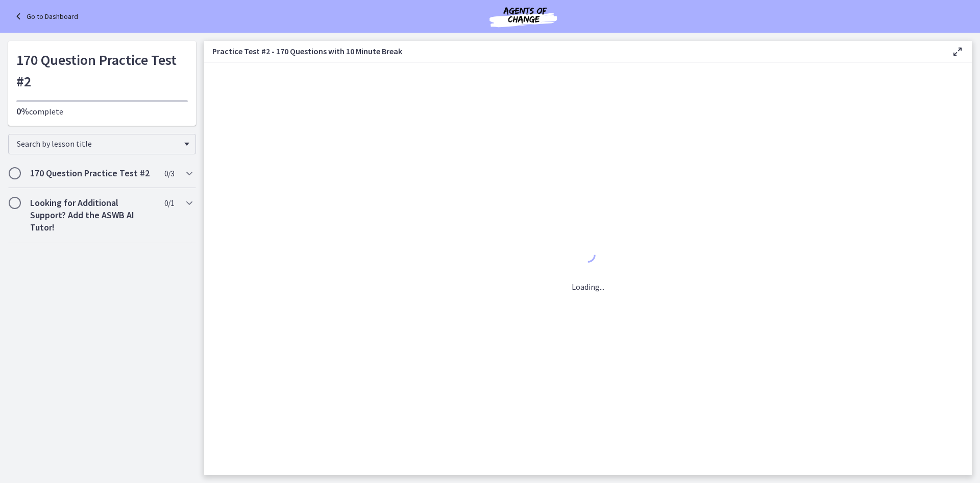  I want to click on h3: Practice Test #2 - 170 Questions with 10 Minute Break, so click(574, 51).